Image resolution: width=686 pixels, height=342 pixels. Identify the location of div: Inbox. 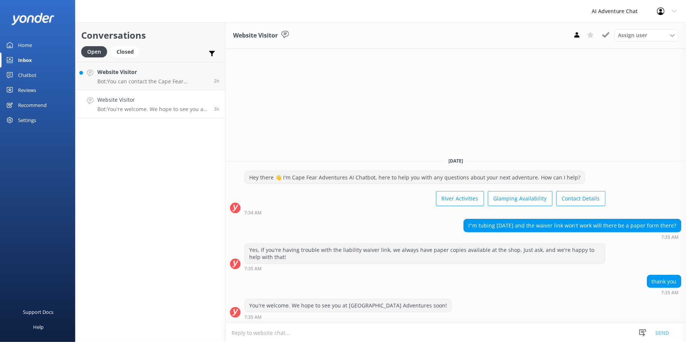
(25, 60).